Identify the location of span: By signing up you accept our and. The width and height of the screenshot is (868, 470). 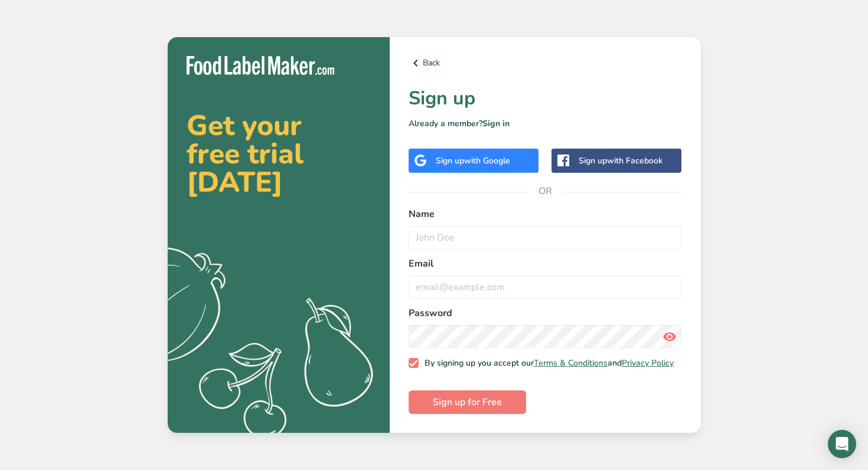
(546, 364).